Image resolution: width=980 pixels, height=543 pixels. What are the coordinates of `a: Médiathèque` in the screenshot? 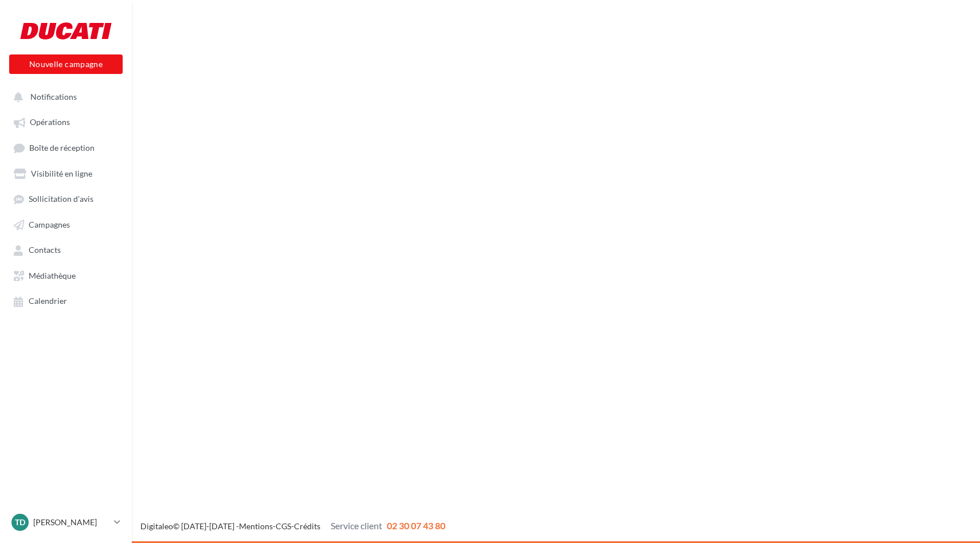 It's located at (66, 275).